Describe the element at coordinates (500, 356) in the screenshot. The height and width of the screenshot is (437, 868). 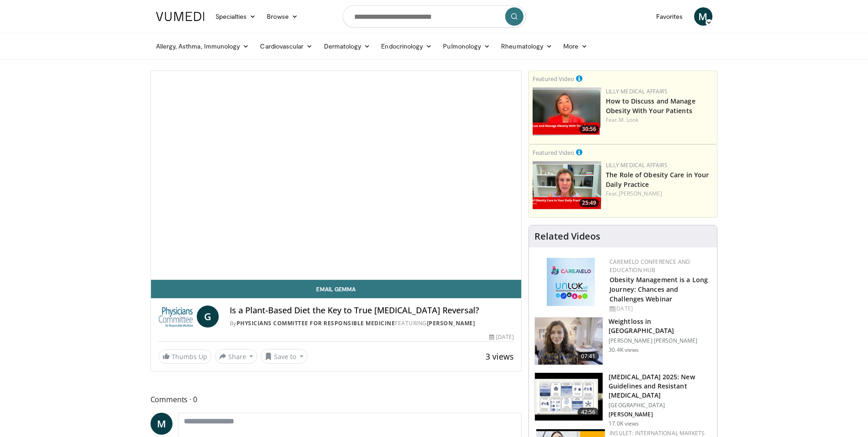
I see `span: 3 views` at that location.